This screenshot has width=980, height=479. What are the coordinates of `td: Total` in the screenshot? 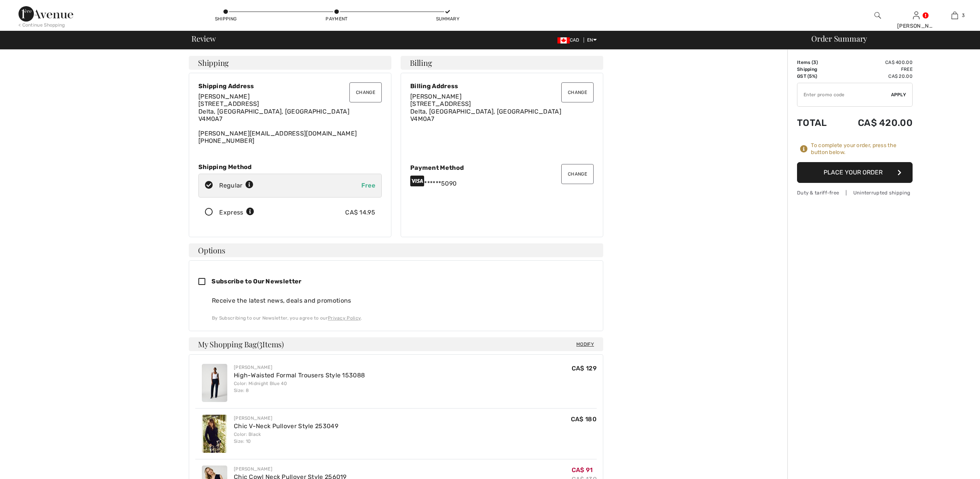 It's located at (817, 123).